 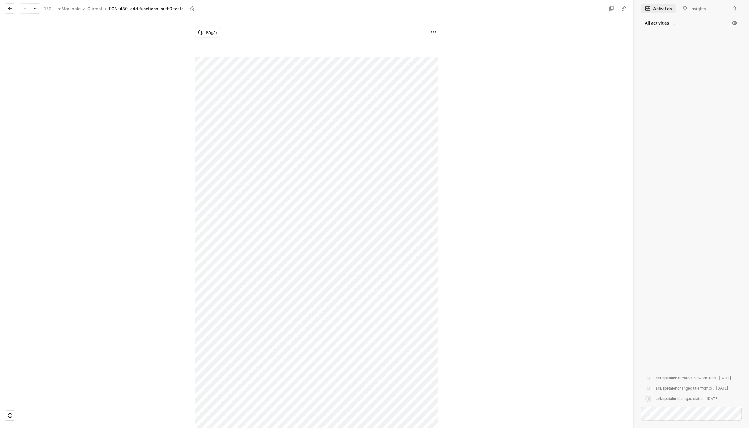 I want to click on div: reMarkable, so click(x=69, y=9).